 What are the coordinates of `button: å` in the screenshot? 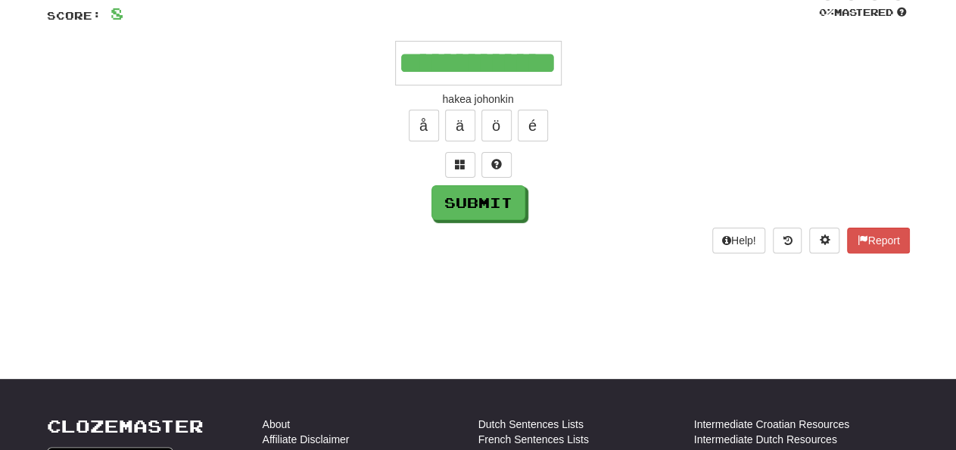 It's located at (424, 126).